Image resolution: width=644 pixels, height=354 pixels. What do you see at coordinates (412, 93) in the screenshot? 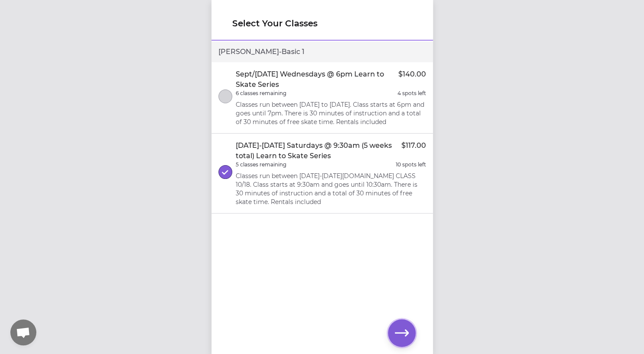
I see `p: 4 spots left` at bounding box center [412, 93].